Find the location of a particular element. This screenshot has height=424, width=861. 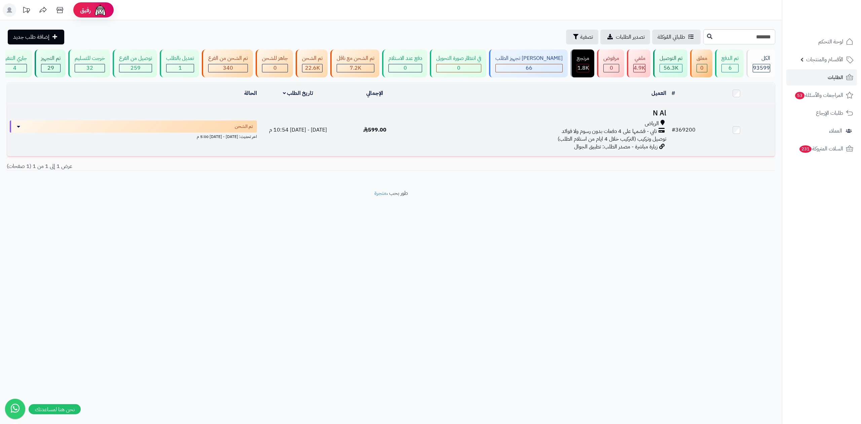

div: دفع عند الاستلام is located at coordinates (405, 58).